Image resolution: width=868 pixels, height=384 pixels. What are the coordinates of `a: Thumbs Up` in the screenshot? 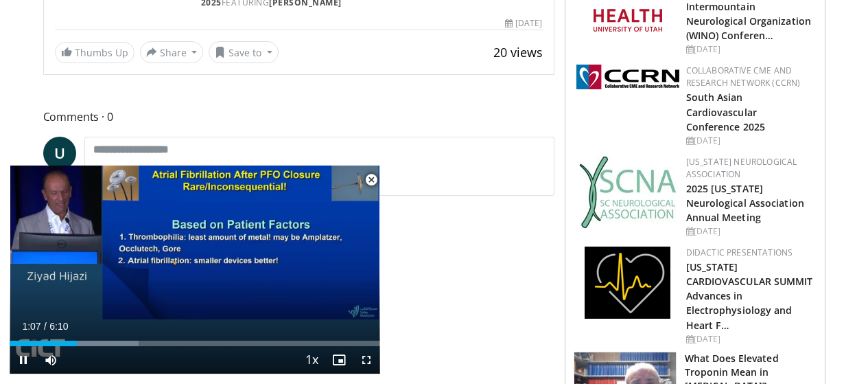 It's located at (95, 52).